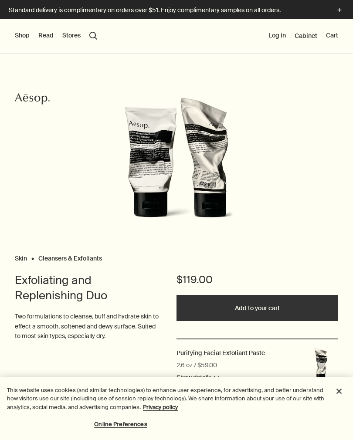 The height and width of the screenshot is (440, 353). Describe the element at coordinates (196, 365) in the screenshot. I see `div: 2.6 oz / $59.00` at that location.